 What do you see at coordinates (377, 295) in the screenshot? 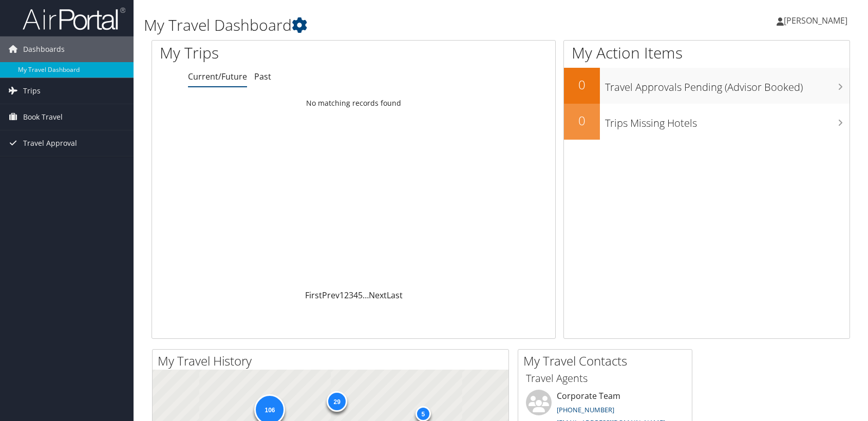
I see `a: Next` at bounding box center [377, 295].